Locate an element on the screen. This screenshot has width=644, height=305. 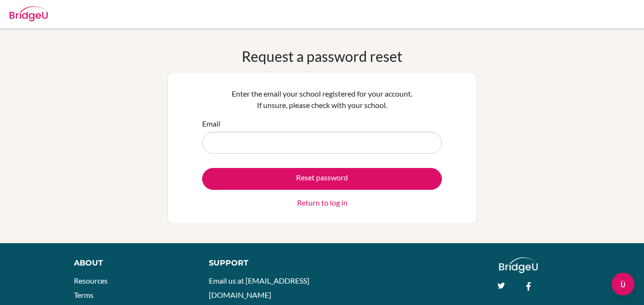
div: Open Intercom Messenger is located at coordinates (623, 284).